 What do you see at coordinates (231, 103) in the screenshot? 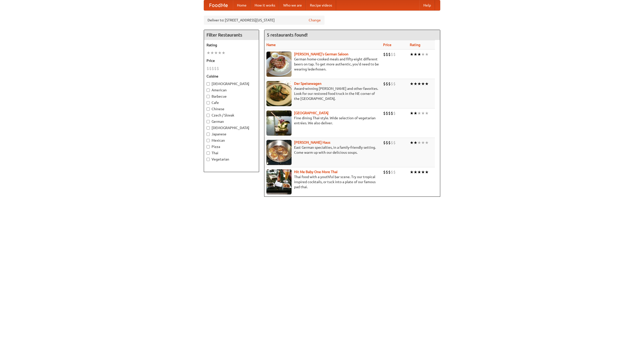
I see `label: Cafe` at bounding box center [231, 103].